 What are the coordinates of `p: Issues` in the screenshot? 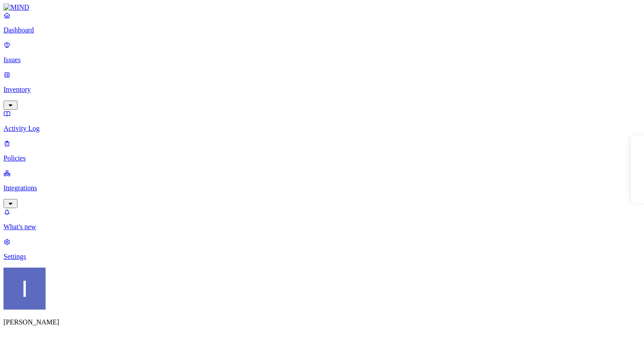 It's located at (322, 60).